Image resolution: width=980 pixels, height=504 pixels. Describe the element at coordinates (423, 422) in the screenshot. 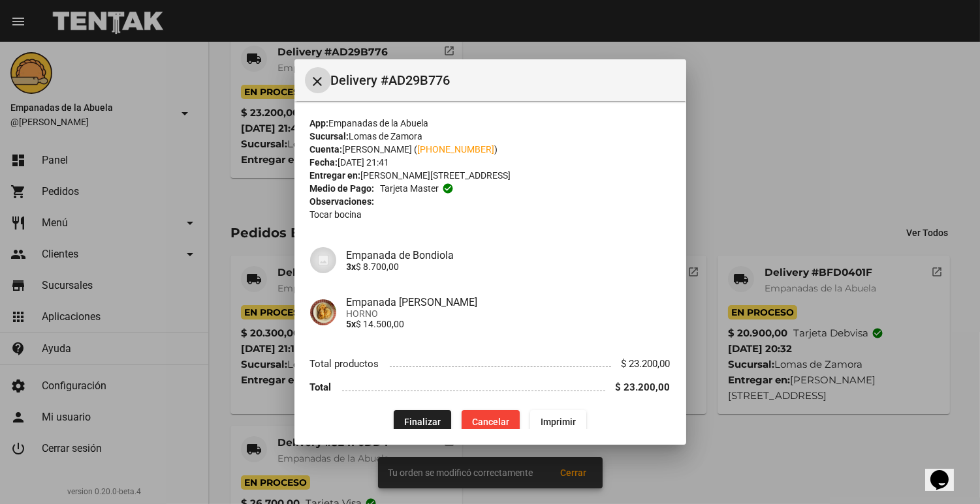

I see `button: Finalizar` at that location.